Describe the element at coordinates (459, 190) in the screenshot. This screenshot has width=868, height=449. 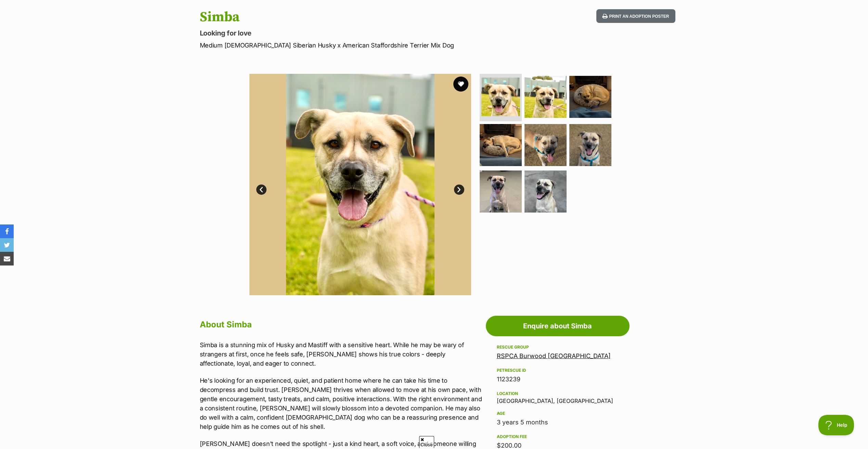
I see `a: Next` at that location.